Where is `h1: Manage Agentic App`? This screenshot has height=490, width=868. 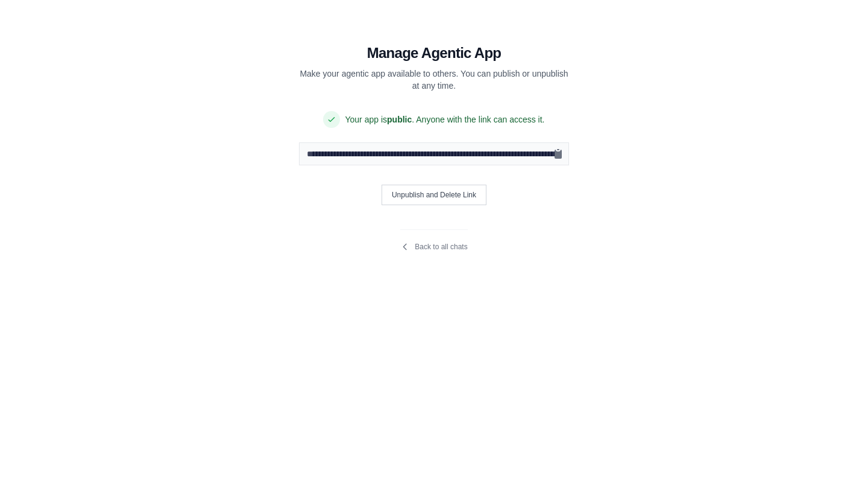 h1: Manage Agentic App is located at coordinates (434, 53).